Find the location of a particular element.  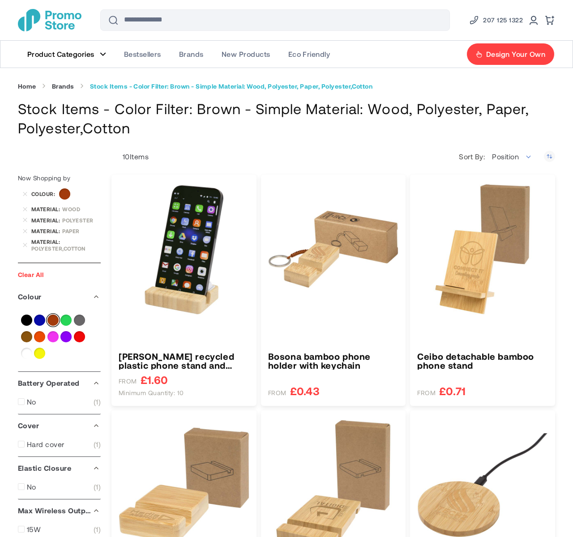

a: Pink is located at coordinates (53, 337).